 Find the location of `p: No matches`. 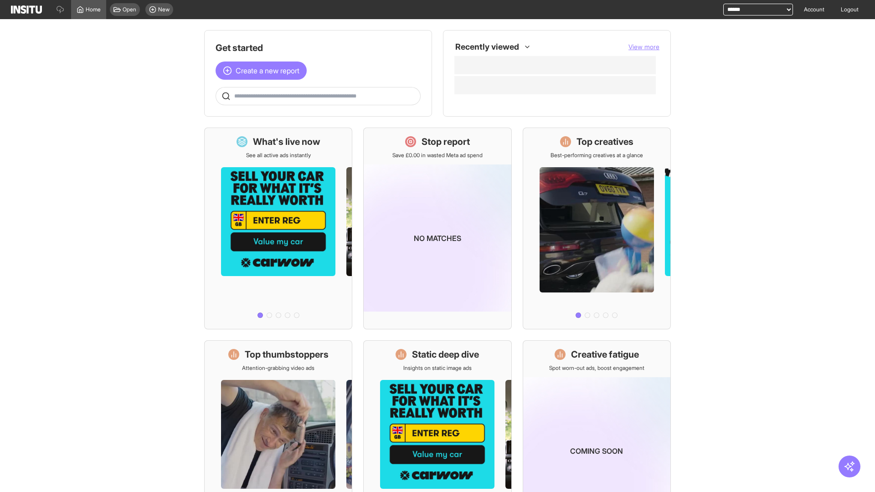

p: No matches is located at coordinates (437, 238).